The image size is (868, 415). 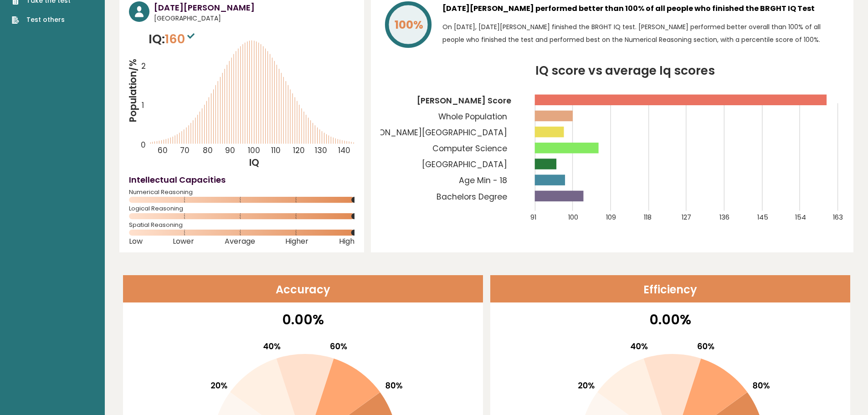 I want to click on span: Higher, so click(x=297, y=241).